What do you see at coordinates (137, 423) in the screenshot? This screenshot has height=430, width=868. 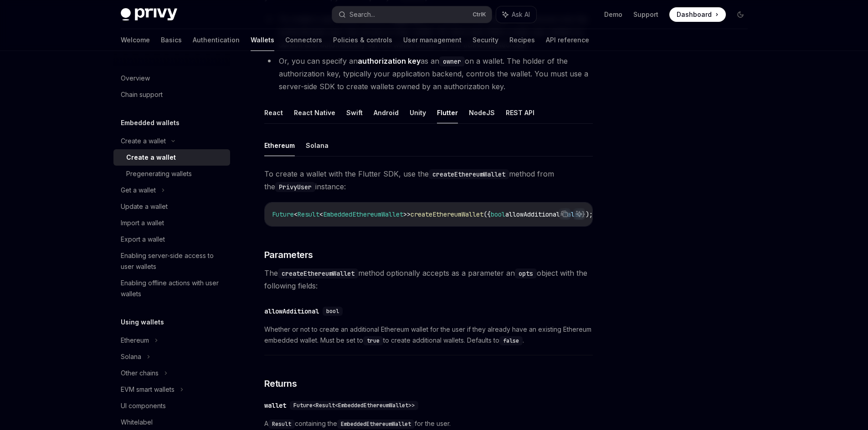 I see `div: Whitelabel` at bounding box center [137, 423].